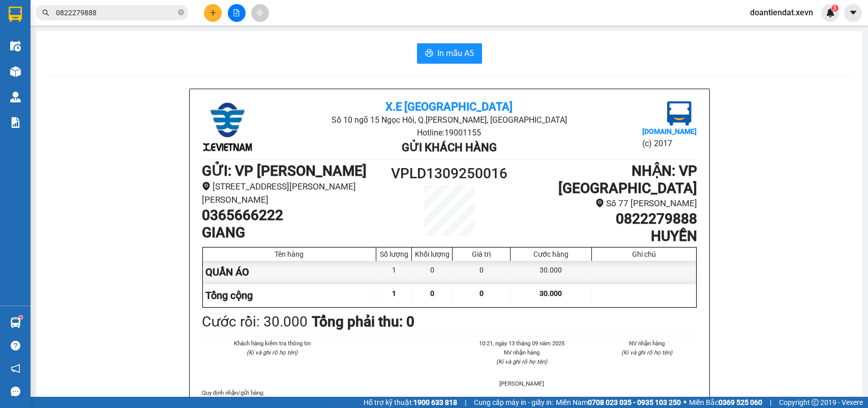 Image resolution: width=868 pixels, height=408 pixels. I want to click on strong: 0708 023 035 - 0935 103 250, so click(634, 402).